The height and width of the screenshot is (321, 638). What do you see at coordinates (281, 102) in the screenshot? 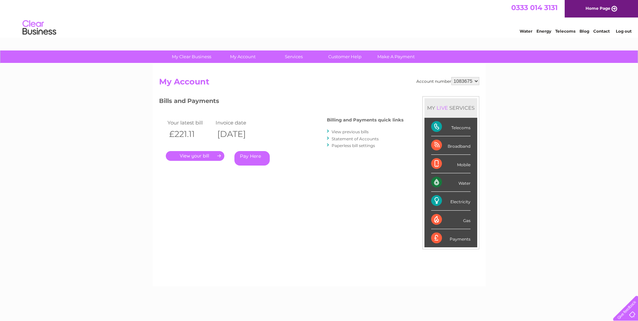
I see `h3: Bills and Payments` at bounding box center [281, 102].